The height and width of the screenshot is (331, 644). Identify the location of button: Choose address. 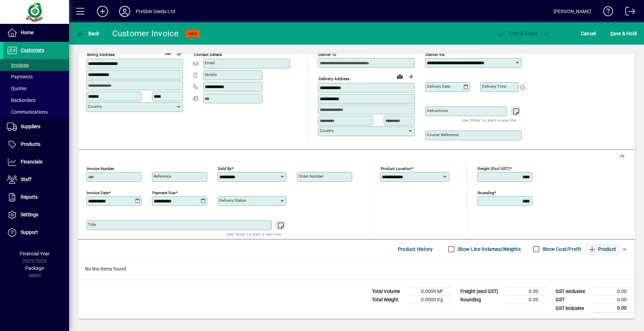
(411, 77).